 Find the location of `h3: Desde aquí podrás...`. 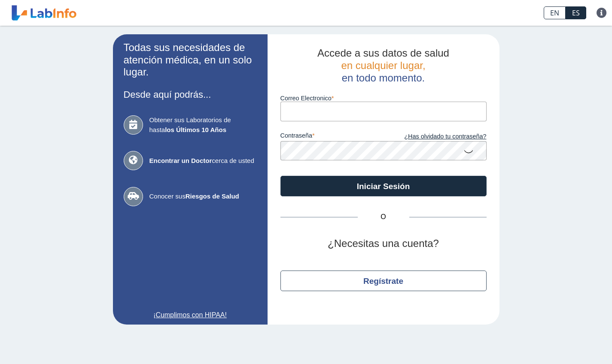

h3: Desde aquí podrás... is located at coordinates (191, 95).